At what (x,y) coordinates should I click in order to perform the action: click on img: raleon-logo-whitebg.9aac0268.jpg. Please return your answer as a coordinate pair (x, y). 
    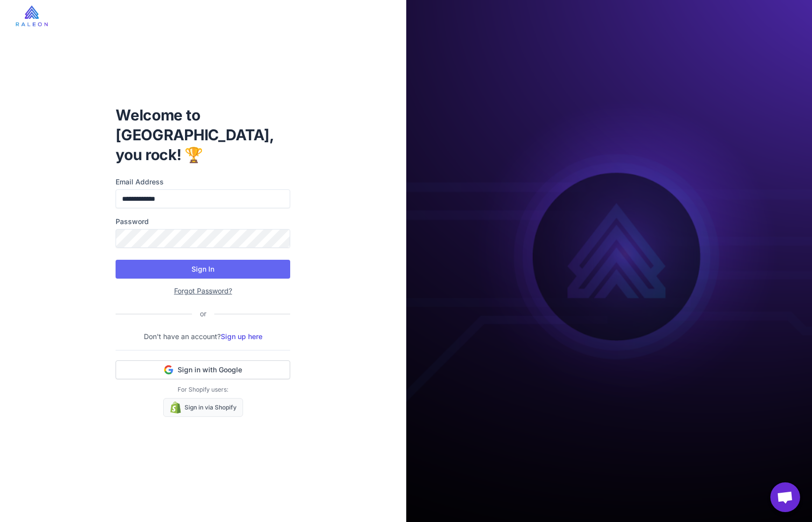
    Looking at the image, I should click on (32, 16).